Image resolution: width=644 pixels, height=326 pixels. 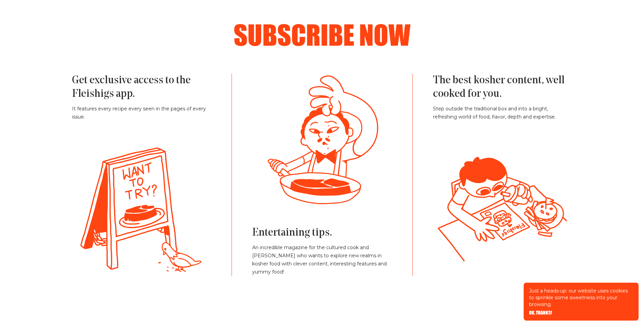 What do you see at coordinates (503, 88) in the screenshot?
I see `h3: The best kosher content, well cooked for you.` at bounding box center [503, 88].